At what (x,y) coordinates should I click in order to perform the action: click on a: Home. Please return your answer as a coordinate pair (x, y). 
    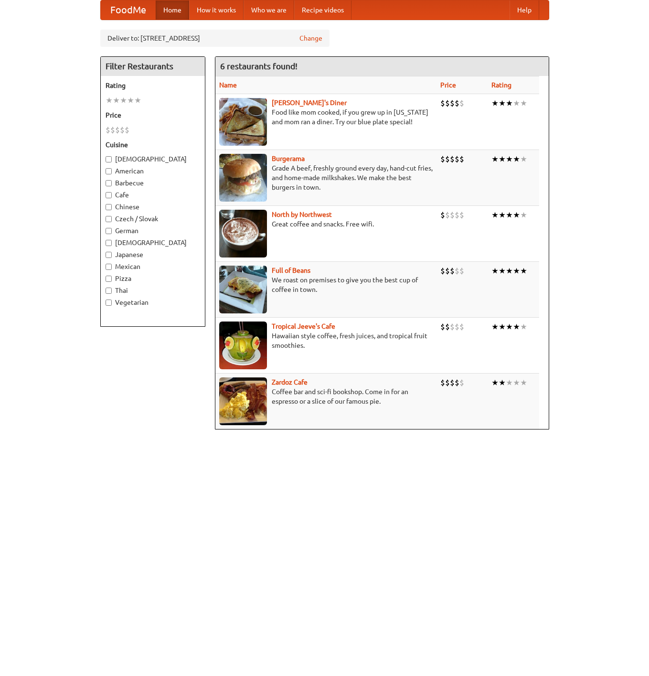
    Looking at the image, I should click on (172, 10).